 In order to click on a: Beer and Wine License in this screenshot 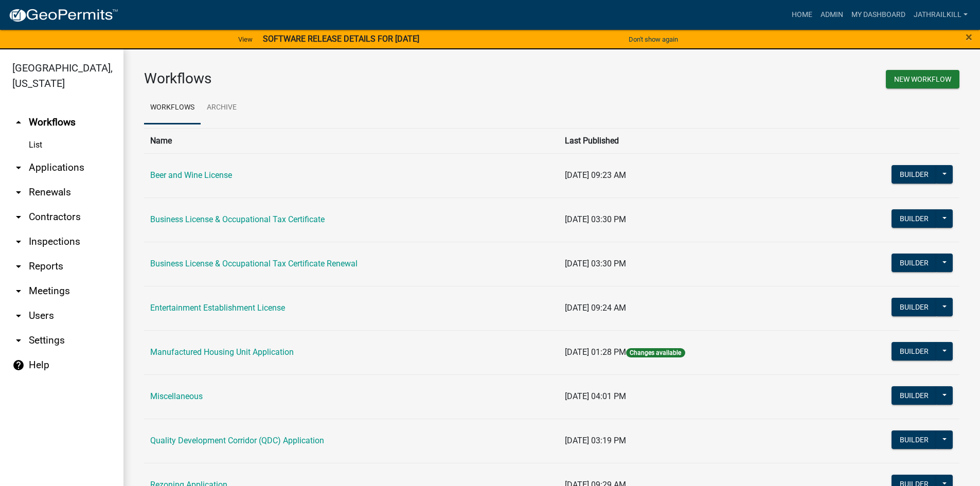, I will do `click(191, 175)`.